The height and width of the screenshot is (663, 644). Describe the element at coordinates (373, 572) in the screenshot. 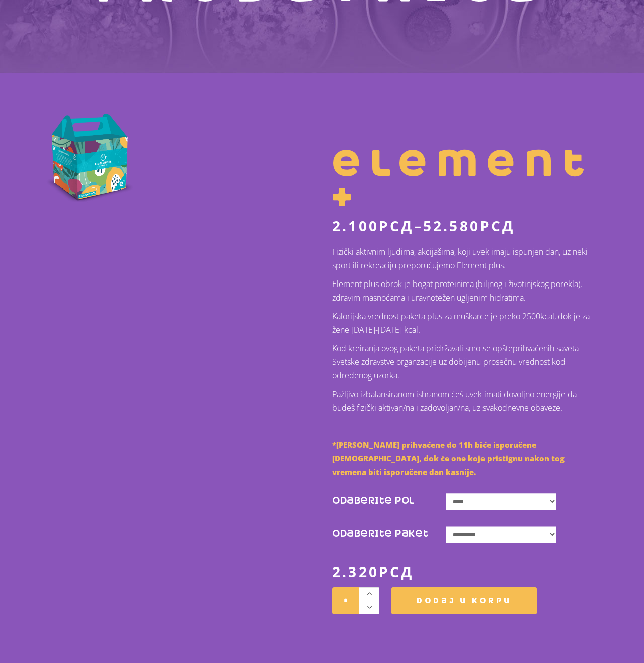

I see `bdi: 2.320` at that location.